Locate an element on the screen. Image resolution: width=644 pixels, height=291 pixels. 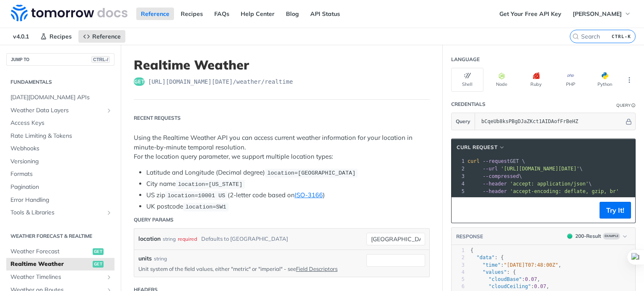
a: Field Descriptors is located at coordinates (316, 269).